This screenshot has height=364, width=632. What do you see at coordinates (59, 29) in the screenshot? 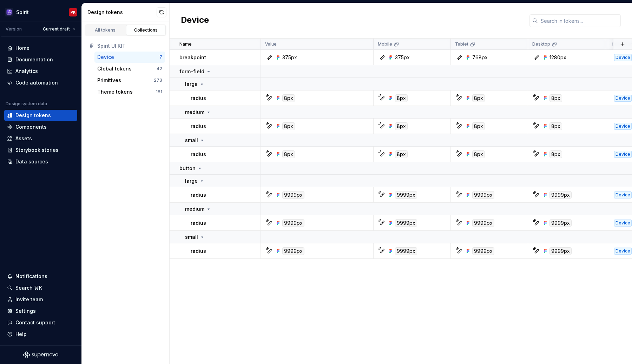
I see `button: Current draft` at bounding box center [59, 29].